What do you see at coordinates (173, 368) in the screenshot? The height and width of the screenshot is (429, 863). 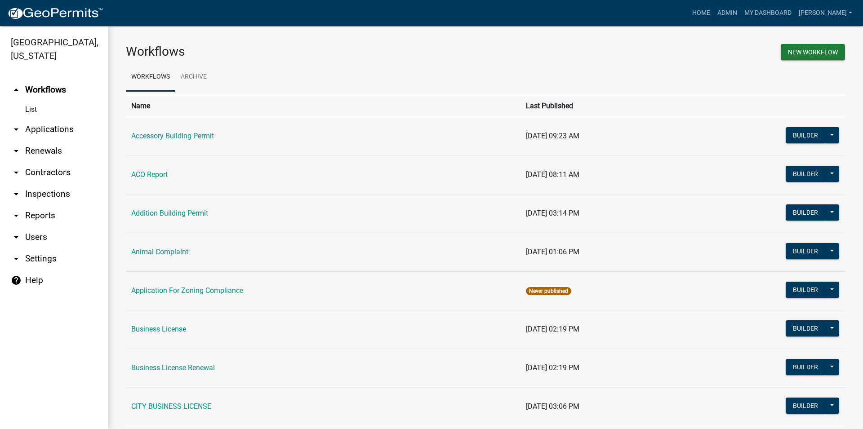 I see `a: Business License Renewal` at bounding box center [173, 368].